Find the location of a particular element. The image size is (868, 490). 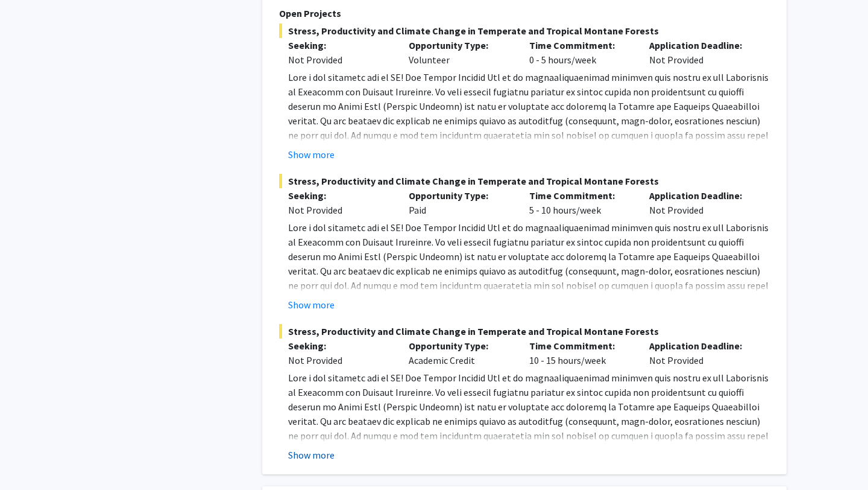

div: Paid is located at coordinates (460, 202).